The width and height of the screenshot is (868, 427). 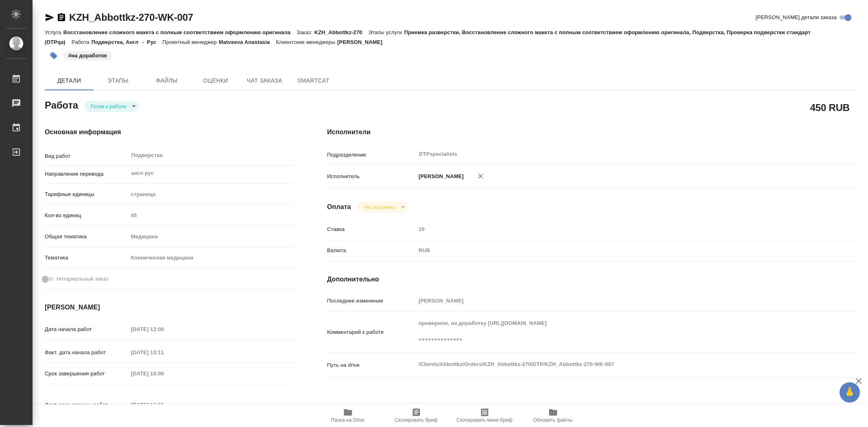 What do you see at coordinates (372, 332) in the screenshot?
I see `p: Комментарий к работе` at bounding box center [372, 332].